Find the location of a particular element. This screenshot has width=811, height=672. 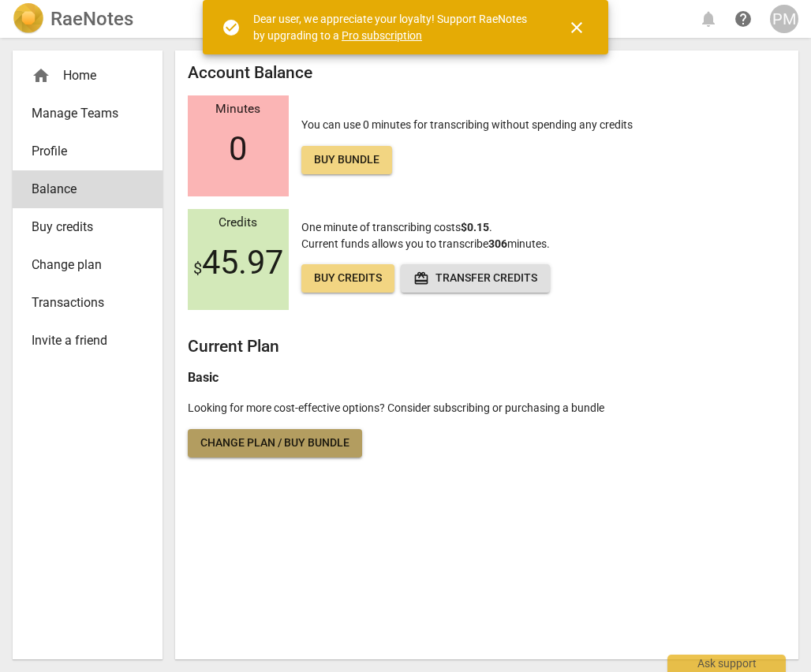

div: Dear user, we appreciate your loyalty! Support RaeNotes by upgrading to a is located at coordinates (396, 27).